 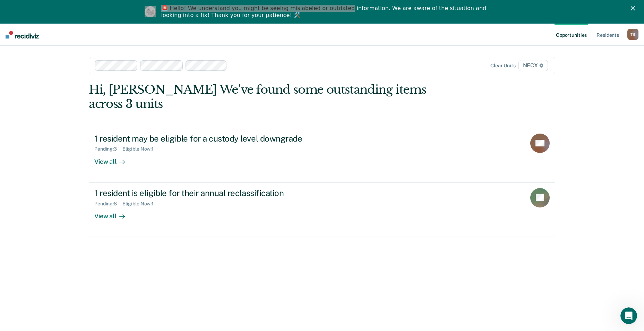 What do you see at coordinates (633, 34) in the screenshot?
I see `button: TG` at bounding box center [633, 34].